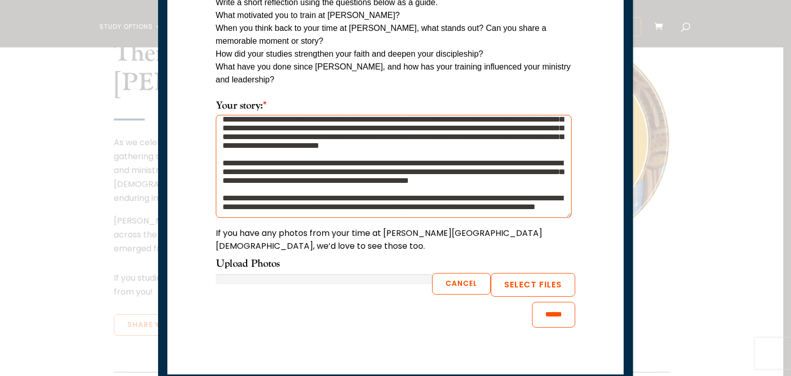 The height and width of the screenshot is (376, 791). Describe the element at coordinates (349, 54) in the screenshot. I see `font: How did your studies strengthen your faith and deepen your discipleship?` at that location.